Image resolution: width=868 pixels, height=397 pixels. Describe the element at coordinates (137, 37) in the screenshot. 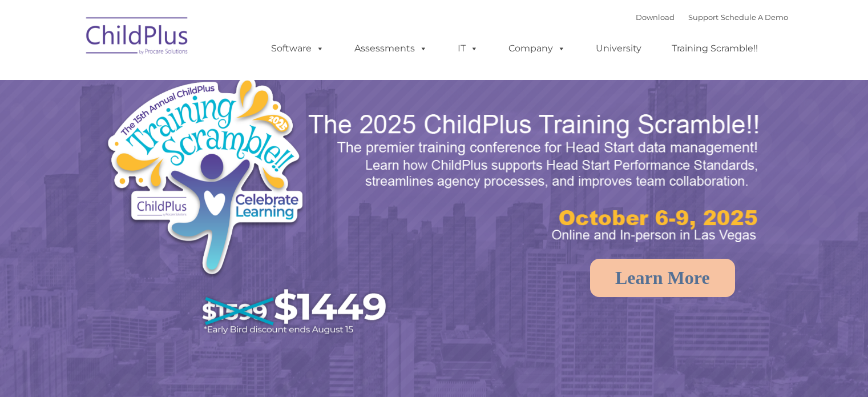

I see `img: ChildPlus by Procare Solutions` at that location.